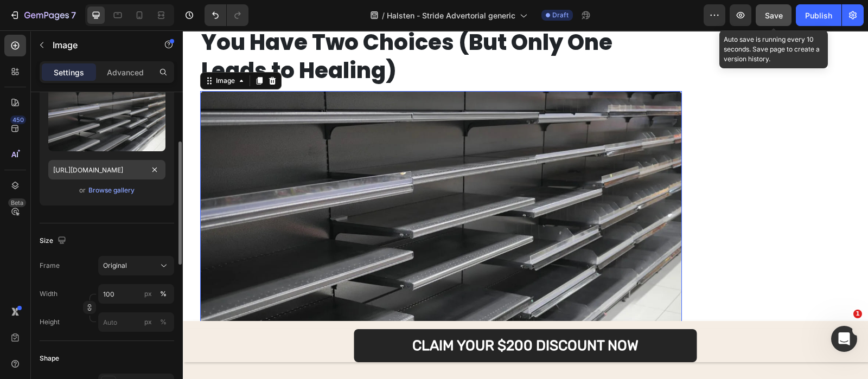 This screenshot has height=379, width=868. I want to click on div: Beta, so click(17, 203).